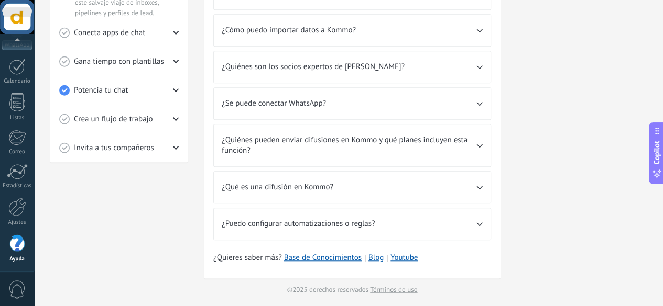 The height and width of the screenshot is (306, 663). Describe the element at coordinates (17, 81) in the screenshot. I see `div: Calendario` at that location.